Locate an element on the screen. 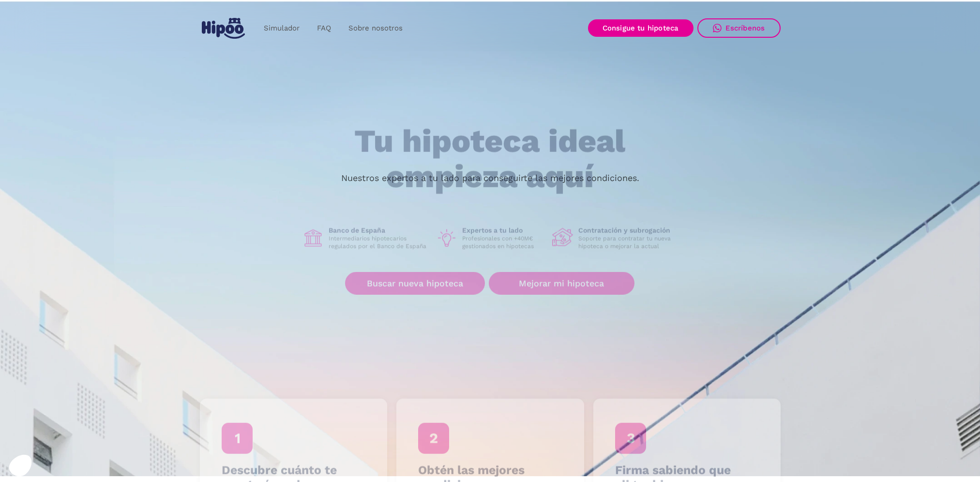 The image size is (980, 482). a: Mejorar mi hipoteca is located at coordinates (561, 283).